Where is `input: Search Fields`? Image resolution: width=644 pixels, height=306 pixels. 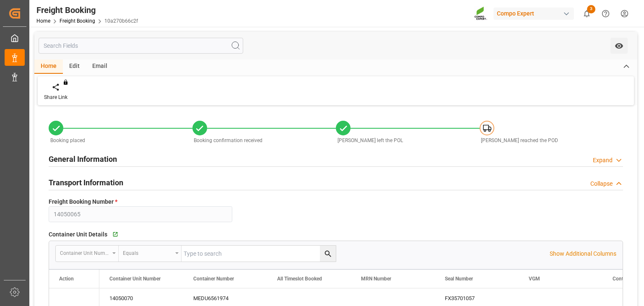
input: Search Fields is located at coordinates (141, 46).